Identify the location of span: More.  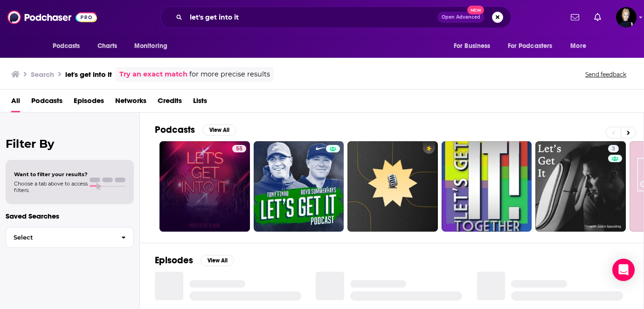
(578, 46).